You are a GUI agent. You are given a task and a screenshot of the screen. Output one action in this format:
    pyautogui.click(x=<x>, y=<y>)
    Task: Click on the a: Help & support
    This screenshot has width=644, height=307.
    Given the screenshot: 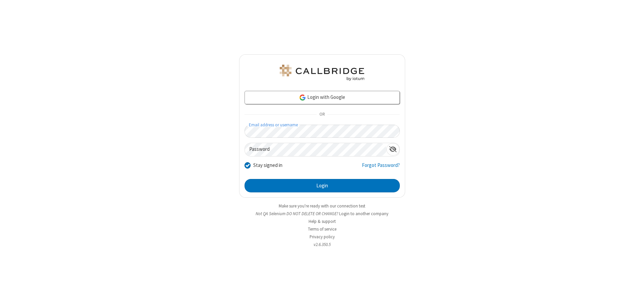 What is the action you would take?
    pyautogui.click(x=322, y=221)
    